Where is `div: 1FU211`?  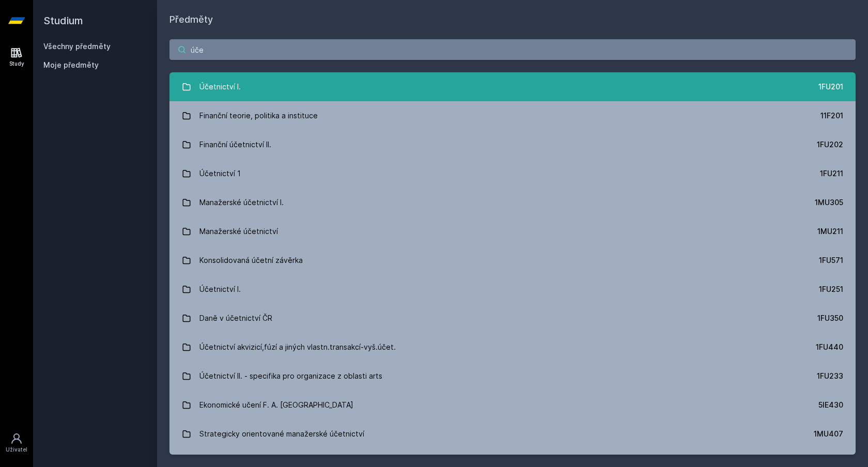
div: 1FU211 is located at coordinates (831, 173).